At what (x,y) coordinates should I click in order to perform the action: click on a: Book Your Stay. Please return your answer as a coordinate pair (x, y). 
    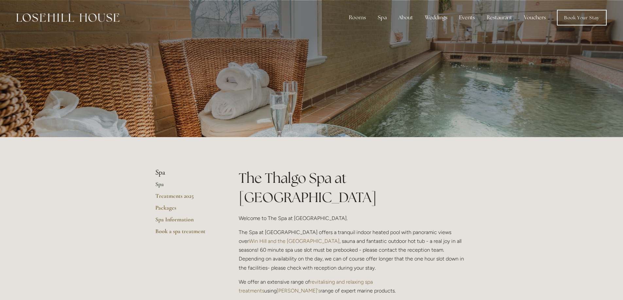
    Looking at the image, I should click on (582, 18).